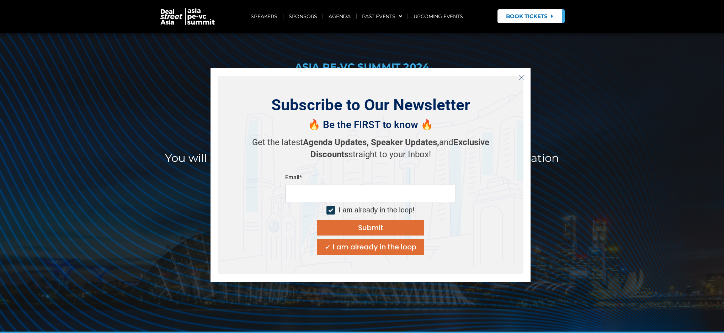  I want to click on a: AGENDA, so click(340, 16).